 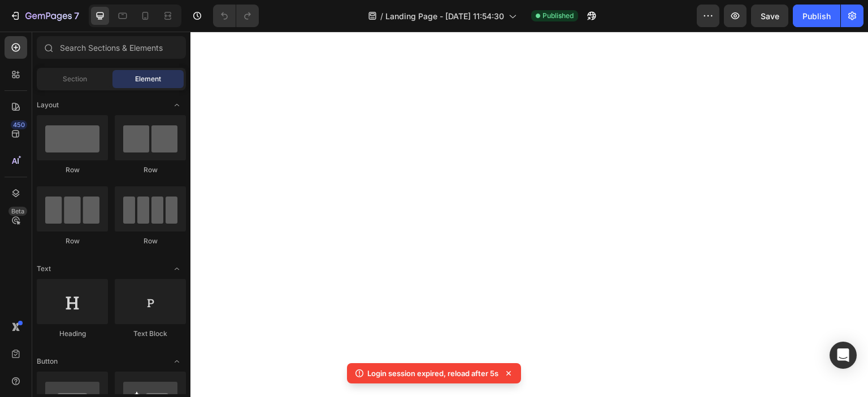 I want to click on span: Button, so click(x=47, y=362).